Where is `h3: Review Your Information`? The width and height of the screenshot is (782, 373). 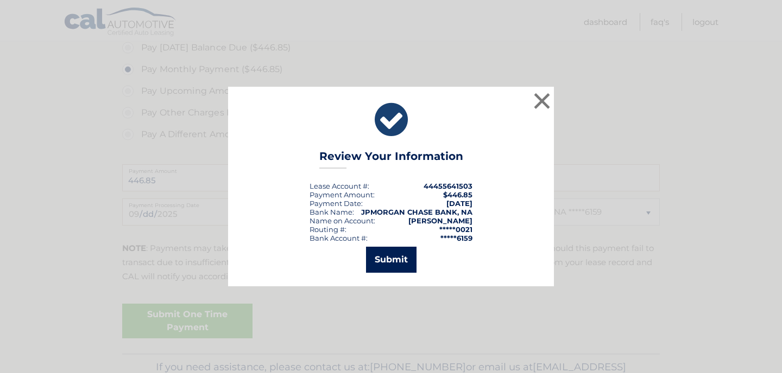
h3: Review Your Information is located at coordinates (391, 159).